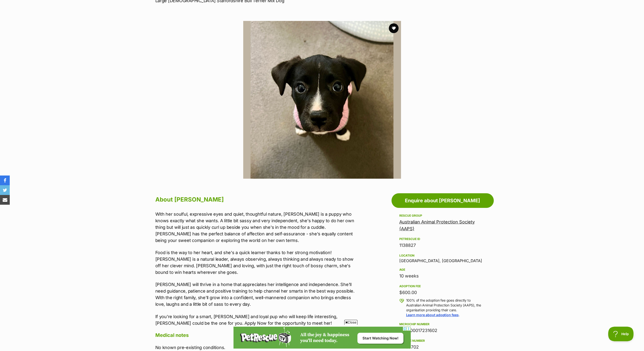 This screenshot has height=351, width=644. What do you see at coordinates (433, 315) in the screenshot?
I see `a: Learn more about adoption fees` at bounding box center [433, 315].